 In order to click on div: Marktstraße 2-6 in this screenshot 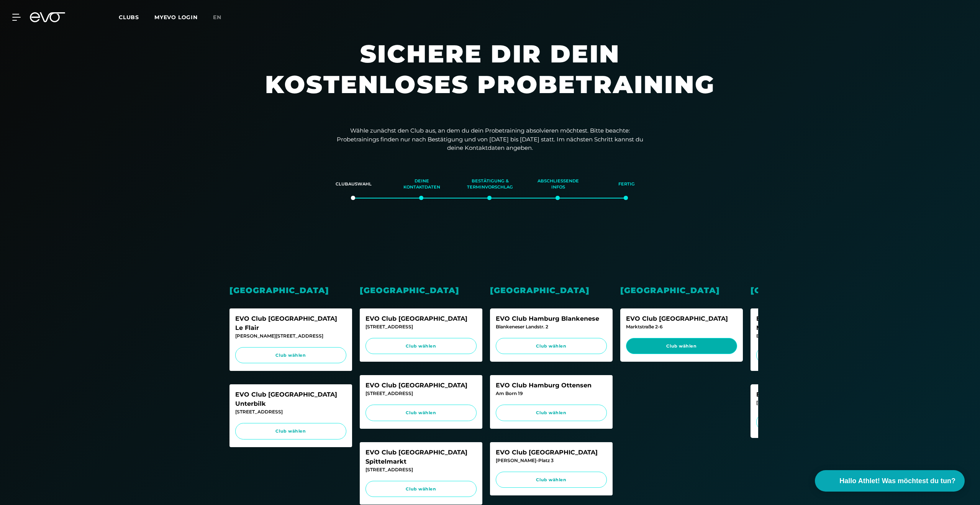, I will do `click(681, 327)`.